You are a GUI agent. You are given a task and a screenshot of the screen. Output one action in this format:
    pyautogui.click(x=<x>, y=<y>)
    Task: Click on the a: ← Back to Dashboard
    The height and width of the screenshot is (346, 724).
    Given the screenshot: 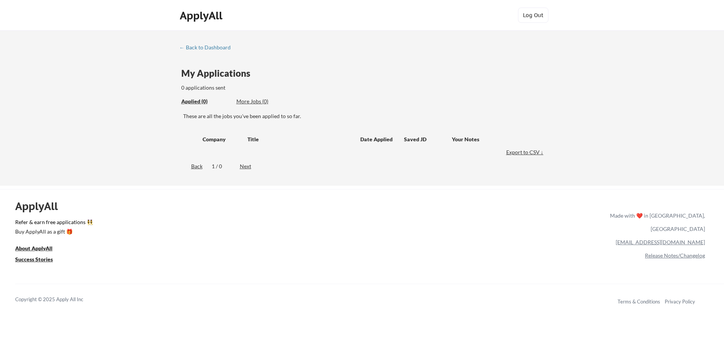 What is the action you would take?
    pyautogui.click(x=208, y=48)
    